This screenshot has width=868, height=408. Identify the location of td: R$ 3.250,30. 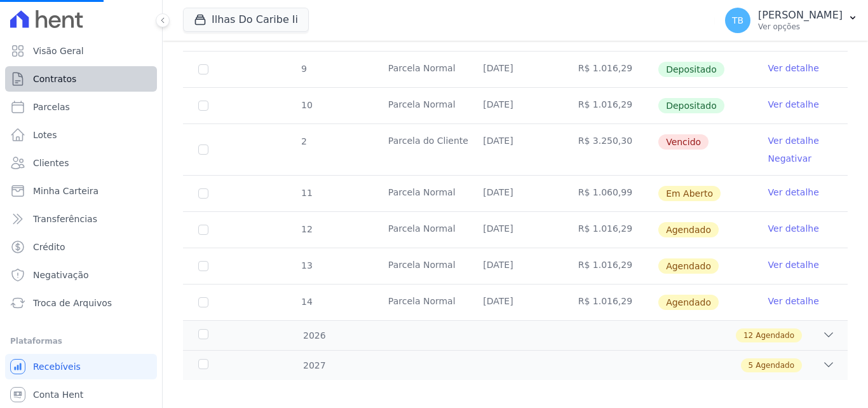
(610, 150).